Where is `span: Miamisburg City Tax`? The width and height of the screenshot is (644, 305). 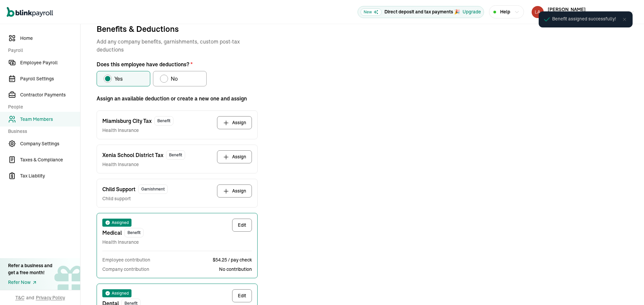
span: Miamisburg City Tax is located at coordinates (127, 121).